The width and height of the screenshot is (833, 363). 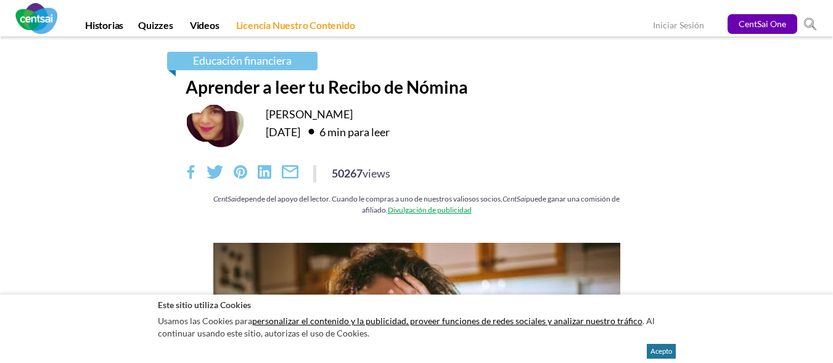 I want to click on div: 6 min para leer, so click(x=346, y=131).